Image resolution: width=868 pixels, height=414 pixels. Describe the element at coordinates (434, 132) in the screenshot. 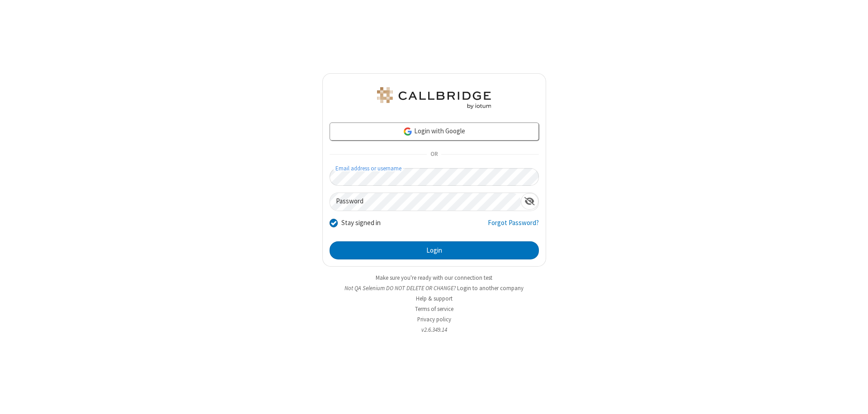

I see `a: Login with Google` at that location.